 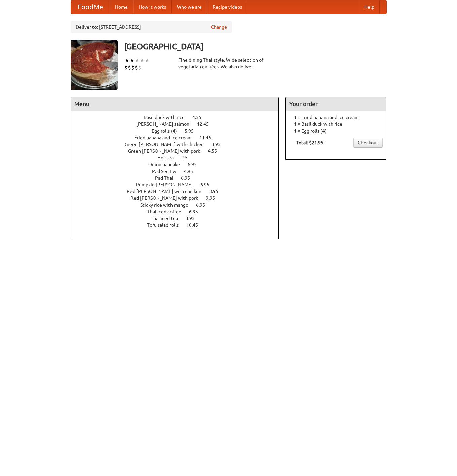 I want to click on span: Pad Thai, so click(x=167, y=178).